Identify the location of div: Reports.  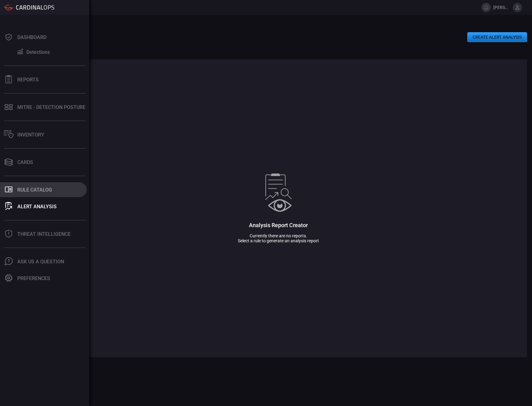
(28, 79).